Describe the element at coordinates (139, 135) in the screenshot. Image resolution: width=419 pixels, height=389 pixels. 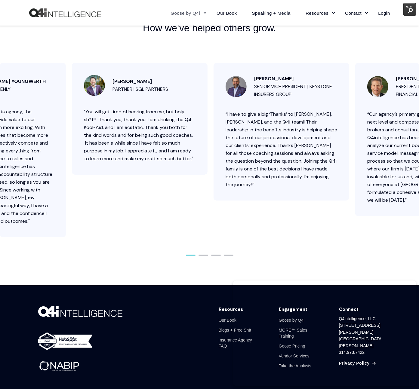
I see `p: "You will get tired of hearing from me, but holy sh*t!!! Thank you, thank you. I am drinking the ...` at that location.